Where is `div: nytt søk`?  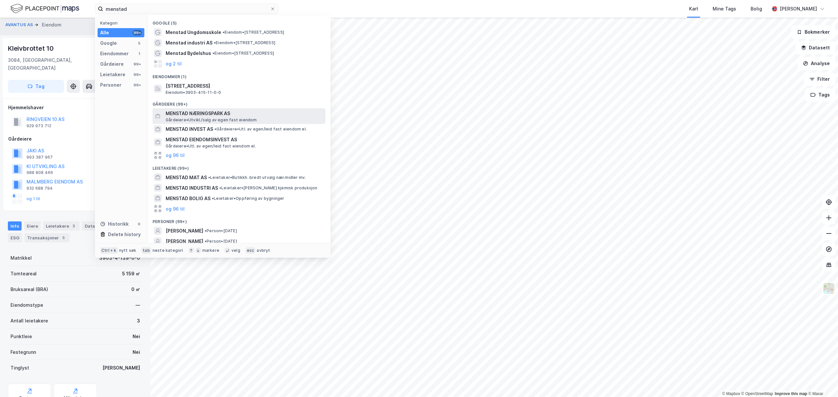
div: nytt søk is located at coordinates (128, 251).